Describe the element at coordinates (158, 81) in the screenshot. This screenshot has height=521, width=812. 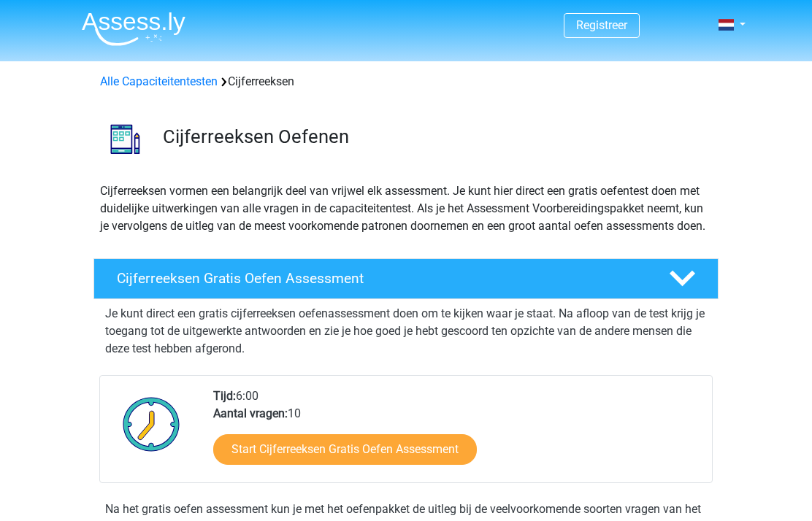
I see `a: Alle Capaciteitentesten` at that location.